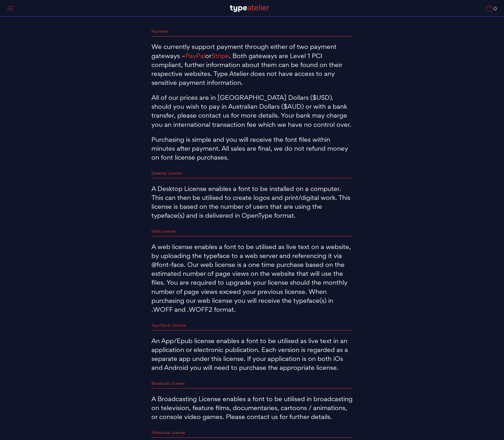 This screenshot has height=440, width=504. What do you see at coordinates (252, 326) in the screenshot?
I see `h2: App/Epub License` at bounding box center [252, 326].